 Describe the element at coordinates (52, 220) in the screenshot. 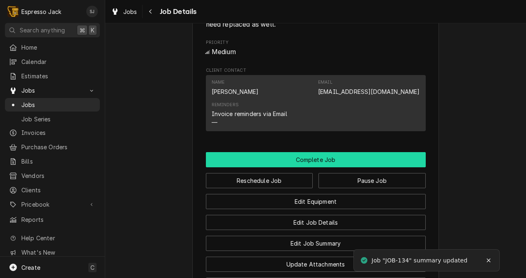

I see `a: Reports` at that location.